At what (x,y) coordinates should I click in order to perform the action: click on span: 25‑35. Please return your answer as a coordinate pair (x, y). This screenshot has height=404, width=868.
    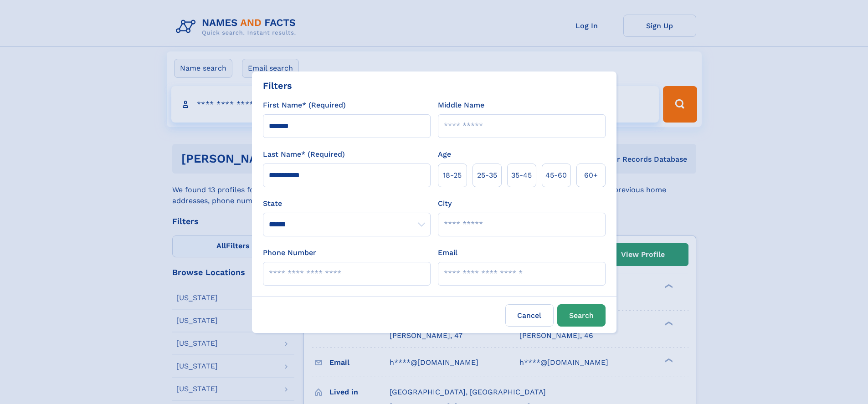
    Looking at the image, I should click on (487, 175).